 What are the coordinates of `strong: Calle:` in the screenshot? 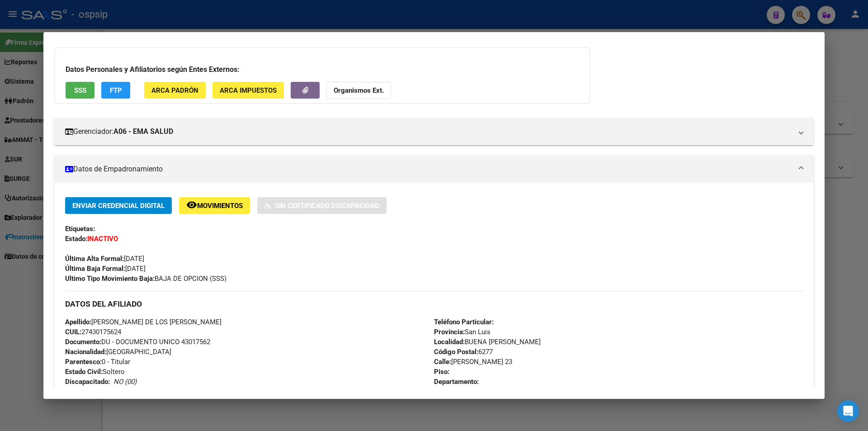 It's located at (443, 362).